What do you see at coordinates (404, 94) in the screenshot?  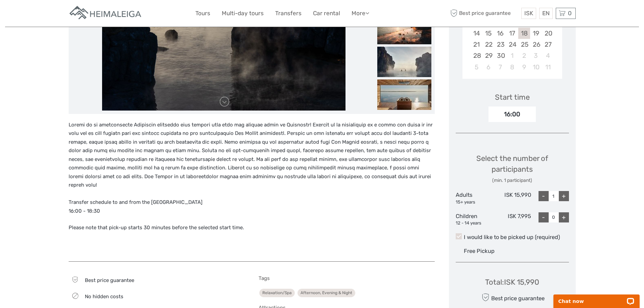 I see `img: c3e3385908ab4ed69fef30a3f37ebb32_slider_thumbnail.jpeg` at bounding box center [404, 94].